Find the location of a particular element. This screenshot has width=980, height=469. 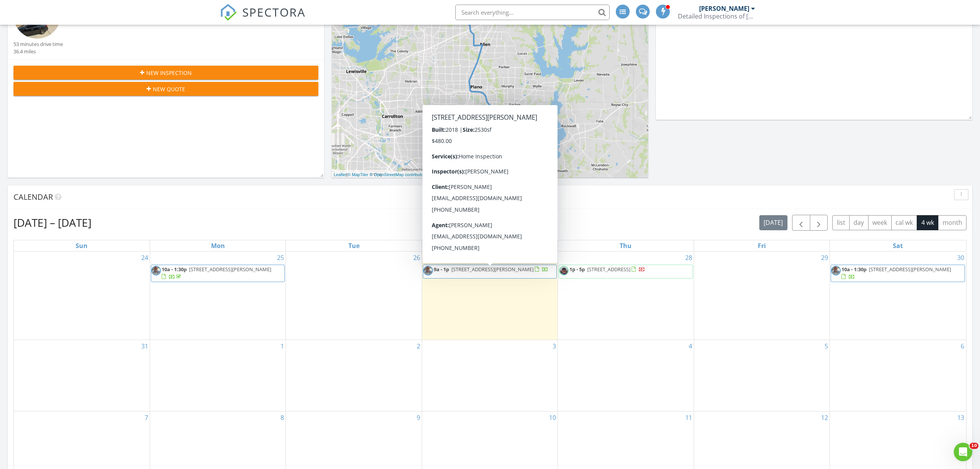

button: cal wk is located at coordinates (904, 222).